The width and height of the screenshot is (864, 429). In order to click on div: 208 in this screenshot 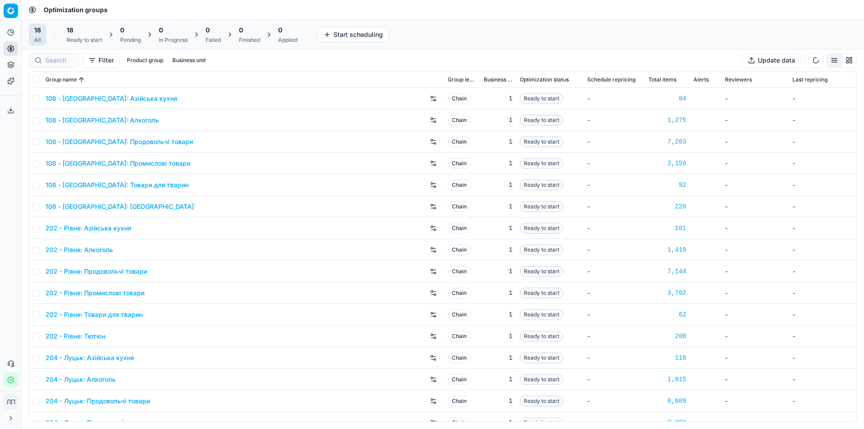, I will do `click(667, 336)`.